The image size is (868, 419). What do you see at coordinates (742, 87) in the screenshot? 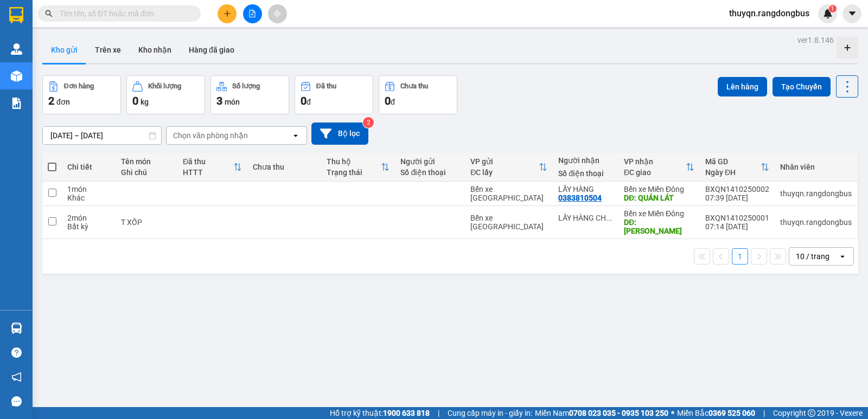
I see `button: Lên hàng` at bounding box center [742, 87].